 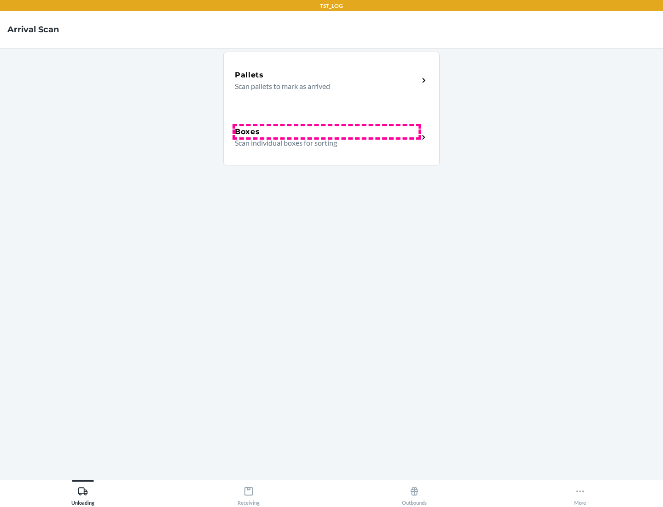 I want to click on div: Unloading, so click(x=83, y=494).